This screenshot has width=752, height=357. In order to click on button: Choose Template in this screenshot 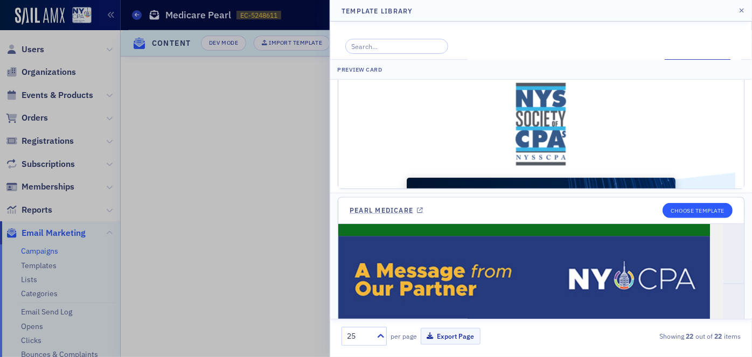, I will do `click(697, 211)`.